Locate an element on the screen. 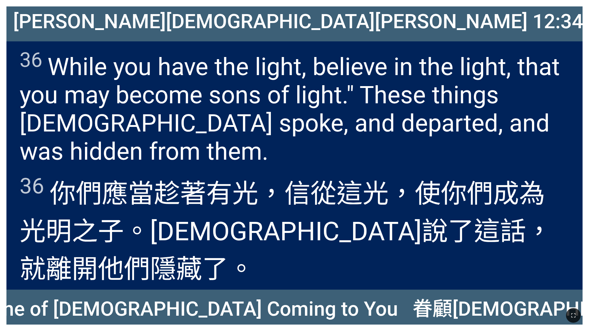 Image resolution: width=589 pixels, height=331 pixels. span: 你們應當趁著 is located at coordinates (294, 229).